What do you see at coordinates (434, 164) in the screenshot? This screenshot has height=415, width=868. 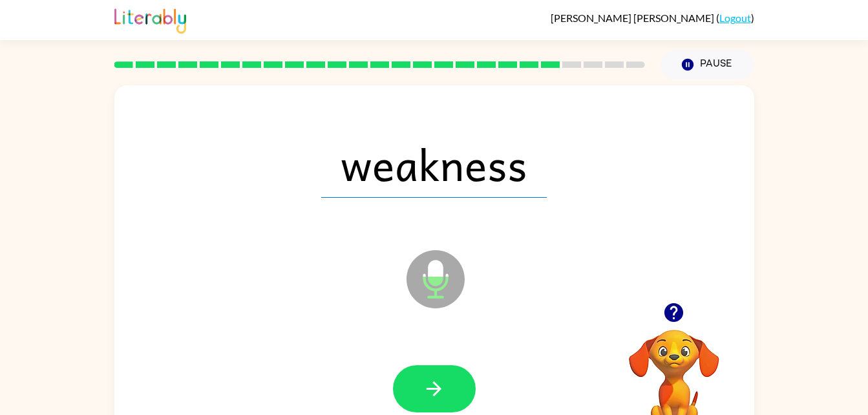 I see `span: weakness` at bounding box center [434, 164].